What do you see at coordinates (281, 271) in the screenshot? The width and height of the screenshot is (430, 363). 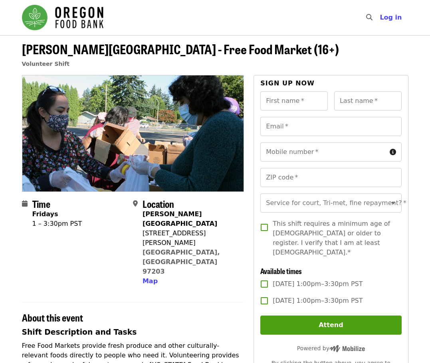 I see `span: Available times` at bounding box center [281, 271].